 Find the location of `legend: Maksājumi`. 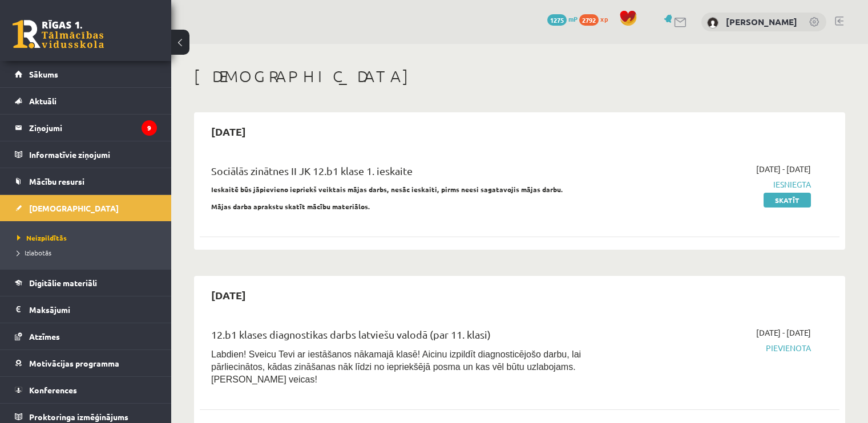

legend: Maksājumi is located at coordinates (93, 310).